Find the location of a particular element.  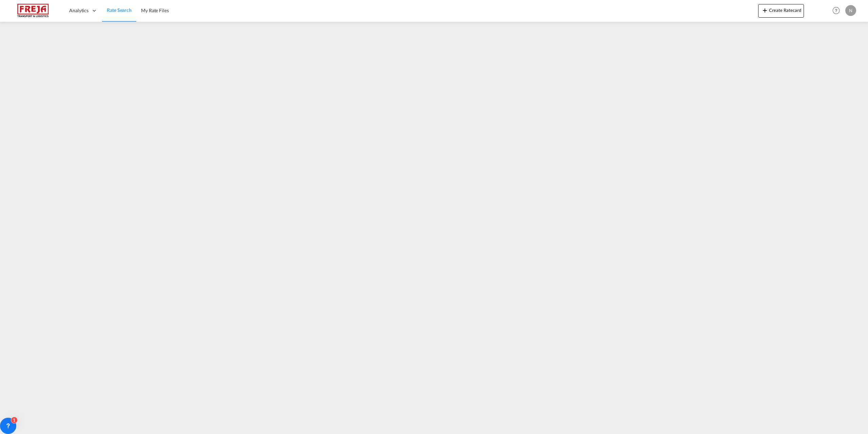

img: 586607c025bf11f083711d99603023e7.png is located at coordinates (33, 10).